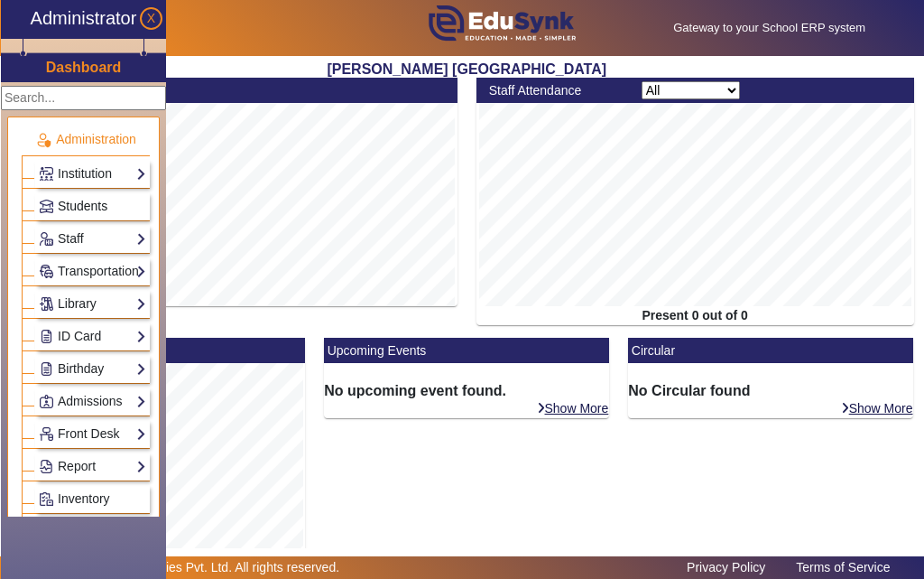 The width and height of the screenshot is (924, 579). What do you see at coordinates (770, 390) in the screenshot?
I see `h6: No Circular found` at bounding box center [770, 390].